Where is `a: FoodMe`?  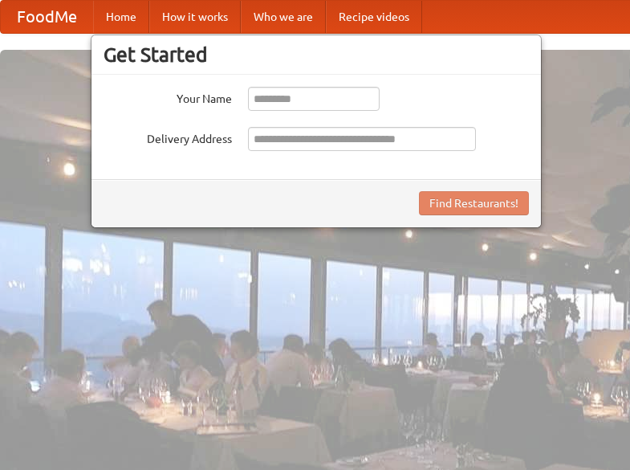
a: FoodMe is located at coordinates (47, 17).